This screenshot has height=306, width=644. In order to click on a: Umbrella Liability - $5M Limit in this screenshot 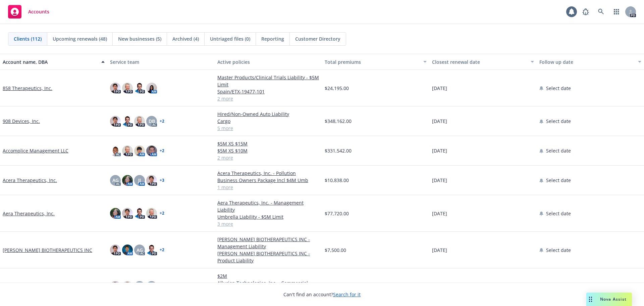, I will do `click(268, 217)`.